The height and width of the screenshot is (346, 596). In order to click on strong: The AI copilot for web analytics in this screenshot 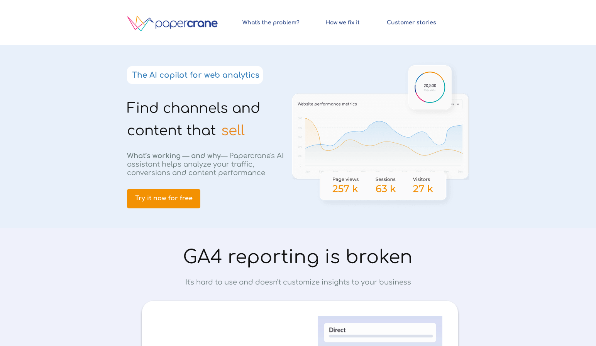, I will do `click(196, 75)`.